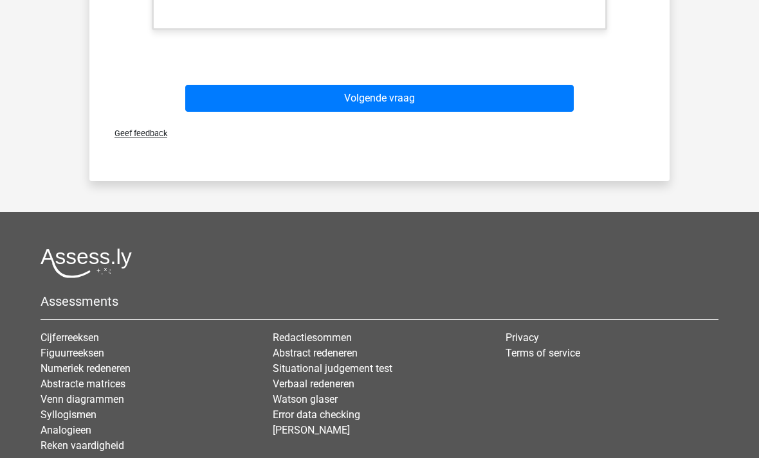 This screenshot has width=759, height=458. I want to click on img: Assessly logo, so click(86, 264).